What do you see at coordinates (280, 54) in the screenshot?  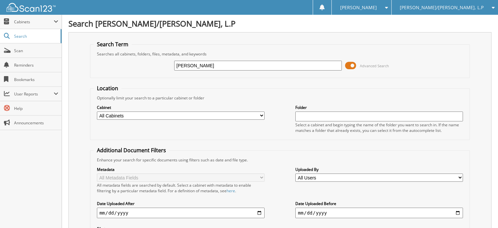 I see `div: Searches all cabinets, folders, files, metadata, and keywords` at bounding box center [280, 54].